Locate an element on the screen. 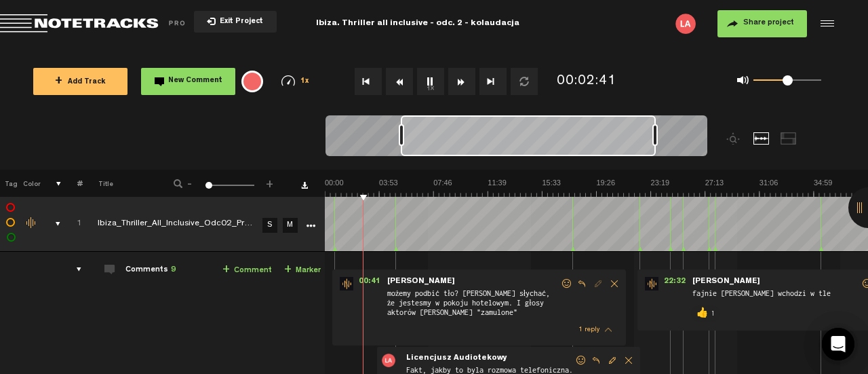  span: 1 reply is located at coordinates (588, 330).